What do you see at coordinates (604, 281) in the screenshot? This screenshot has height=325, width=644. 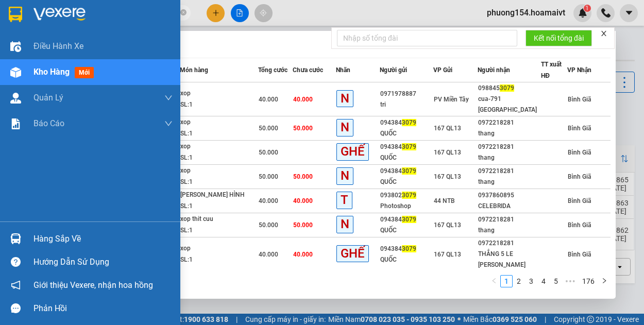 I see `button: right` at bounding box center [604, 281].